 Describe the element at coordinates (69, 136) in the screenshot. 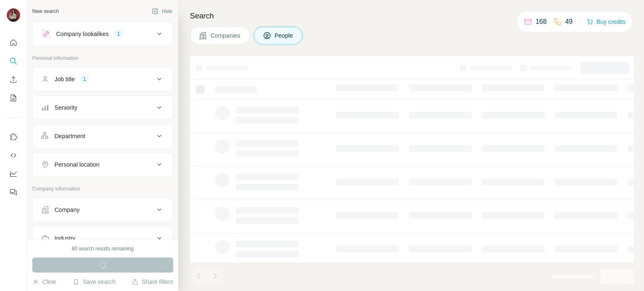

I see `div: Department` at that location.